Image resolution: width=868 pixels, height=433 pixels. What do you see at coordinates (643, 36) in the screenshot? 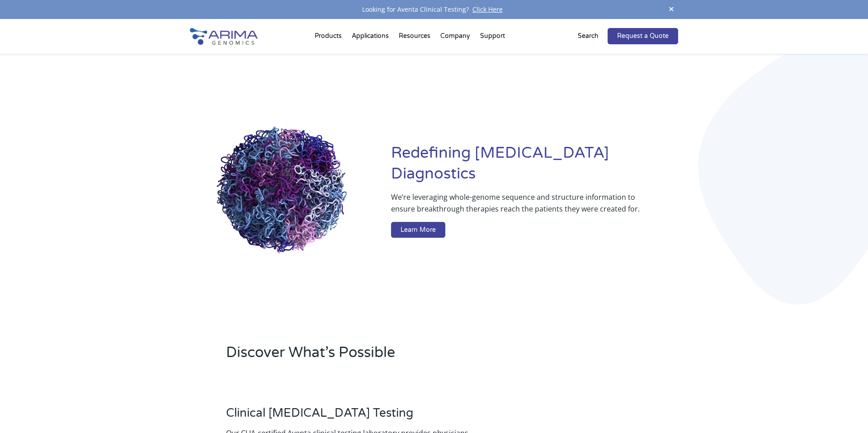
I see `a: Request a Quote` at bounding box center [643, 36].